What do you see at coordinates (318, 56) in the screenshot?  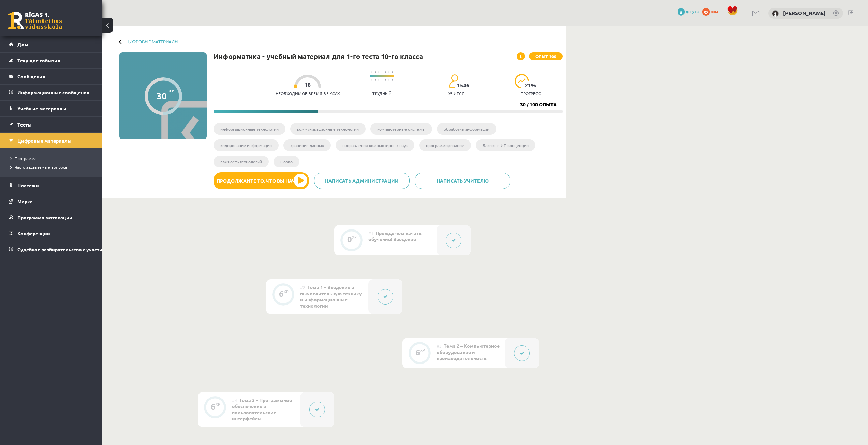 I see `font: Информатика - учебный материал для 1-го теста 10-го класса` at bounding box center [318, 56].